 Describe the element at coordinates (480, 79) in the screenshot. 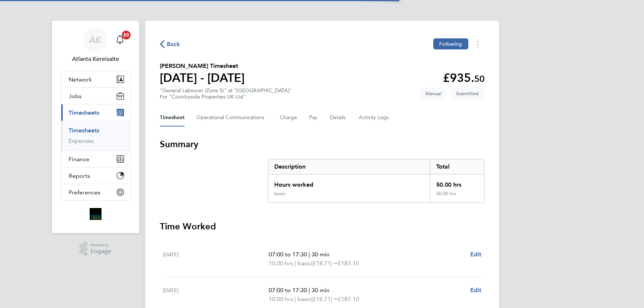

I see `span: 50` at that location.